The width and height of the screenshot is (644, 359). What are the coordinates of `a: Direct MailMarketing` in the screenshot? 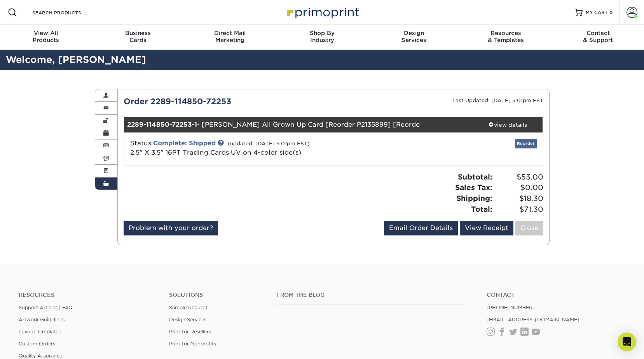 It's located at (230, 37).